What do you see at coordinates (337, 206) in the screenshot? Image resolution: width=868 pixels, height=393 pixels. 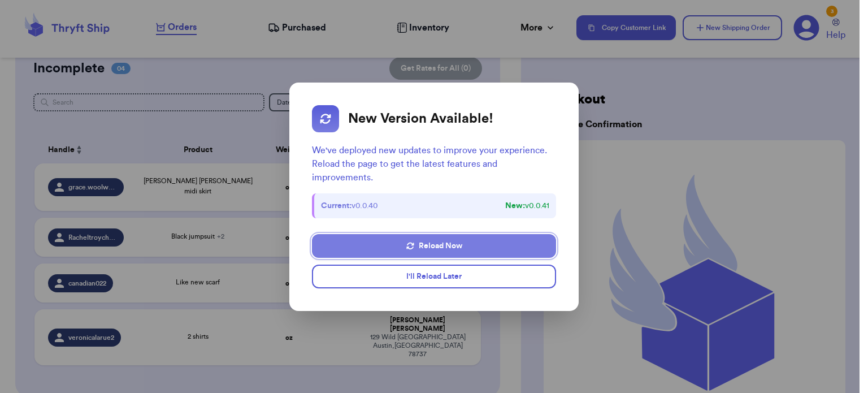 I see `strong: Current:` at bounding box center [337, 206].